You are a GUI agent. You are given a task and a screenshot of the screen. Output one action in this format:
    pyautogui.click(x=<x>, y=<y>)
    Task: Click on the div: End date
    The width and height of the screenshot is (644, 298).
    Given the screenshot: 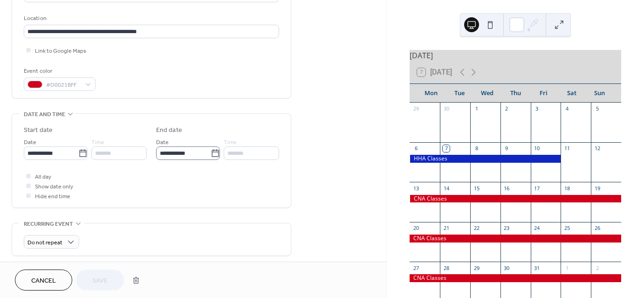 What is the action you would take?
    pyautogui.click(x=169, y=130)
    